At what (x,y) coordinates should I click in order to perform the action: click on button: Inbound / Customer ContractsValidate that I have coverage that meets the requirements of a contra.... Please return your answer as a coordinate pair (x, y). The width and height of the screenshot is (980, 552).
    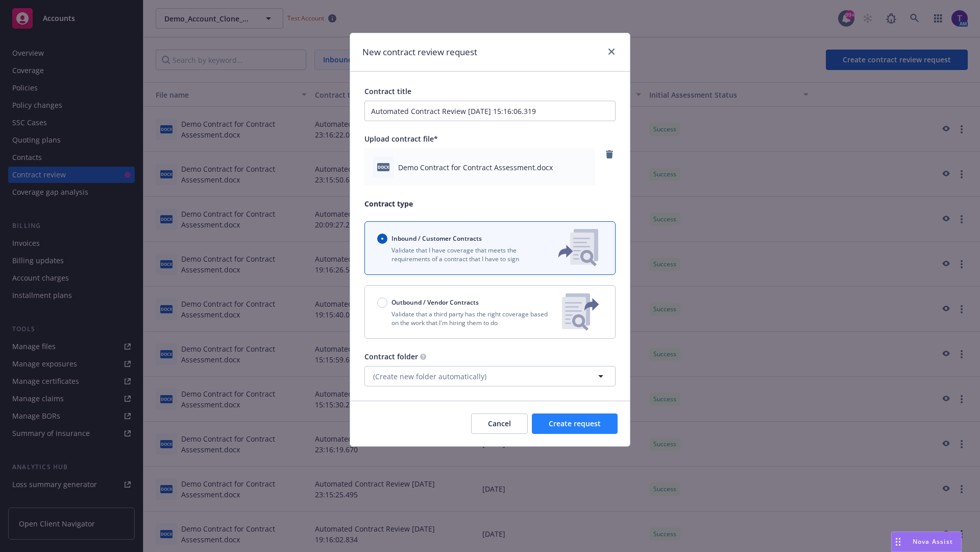
    Looking at the image, I should click on (490, 247).